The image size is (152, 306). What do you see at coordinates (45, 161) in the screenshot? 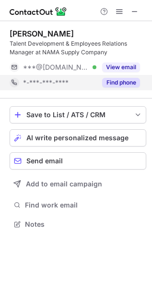
I see `span: Send email` at bounding box center [45, 161].